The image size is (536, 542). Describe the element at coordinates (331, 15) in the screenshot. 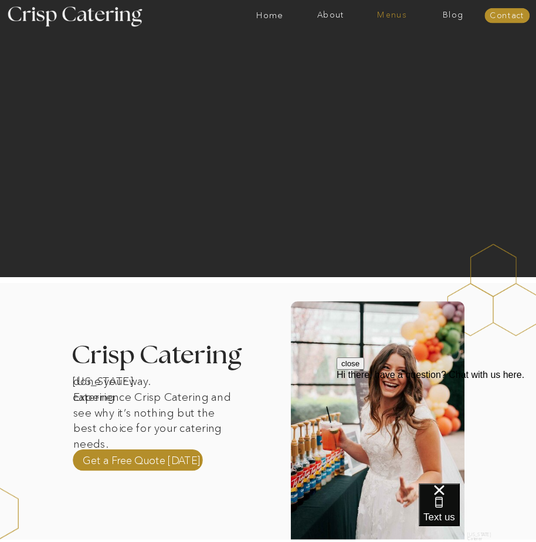

I see `a: About` at that location.